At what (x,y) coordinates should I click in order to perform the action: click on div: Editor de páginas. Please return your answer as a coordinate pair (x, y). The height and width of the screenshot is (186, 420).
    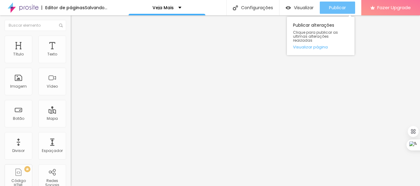
    Looking at the image, I should click on (63, 8).